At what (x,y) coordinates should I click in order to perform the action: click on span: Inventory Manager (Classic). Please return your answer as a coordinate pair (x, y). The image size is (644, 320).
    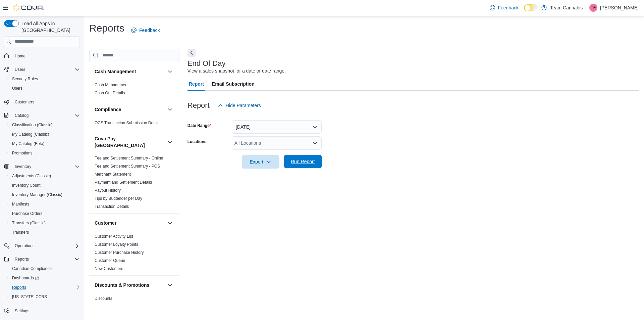
    Looking at the image, I should click on (45, 194).